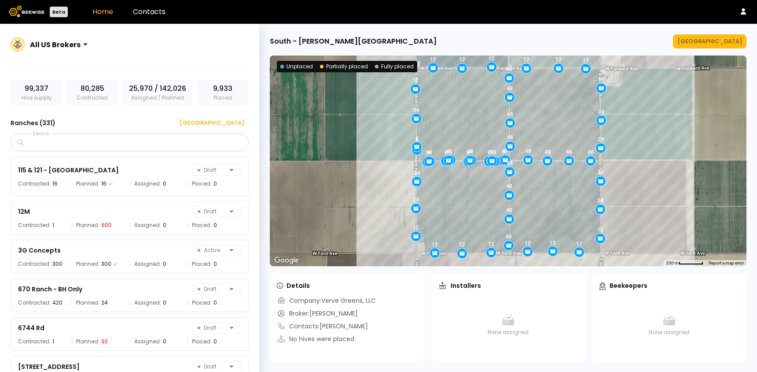 This screenshot has height=372, width=757. I want to click on div: 12M, so click(24, 211).